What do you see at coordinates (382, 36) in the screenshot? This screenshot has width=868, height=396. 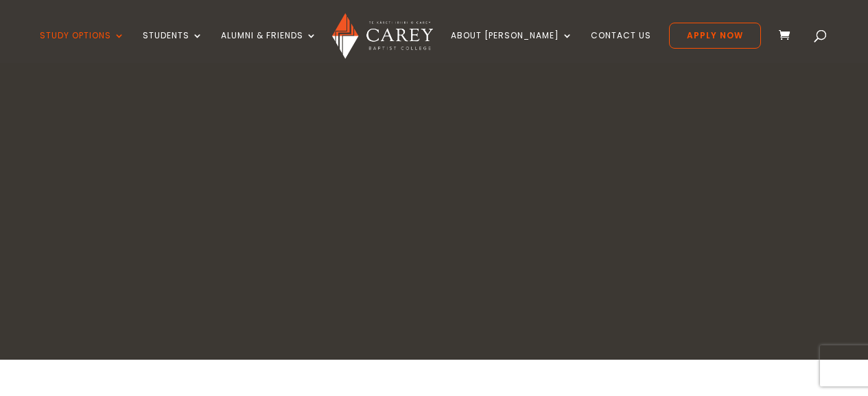 I see `img: Carey Baptist College` at bounding box center [382, 36].